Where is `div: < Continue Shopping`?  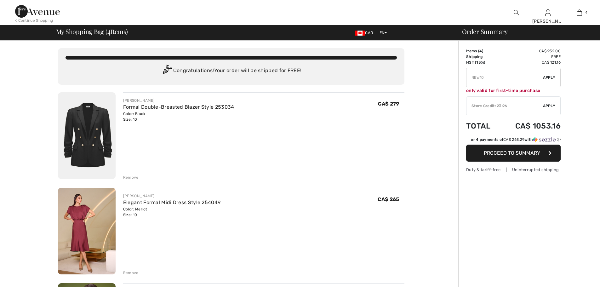 div: < Continue Shopping is located at coordinates (34, 20).